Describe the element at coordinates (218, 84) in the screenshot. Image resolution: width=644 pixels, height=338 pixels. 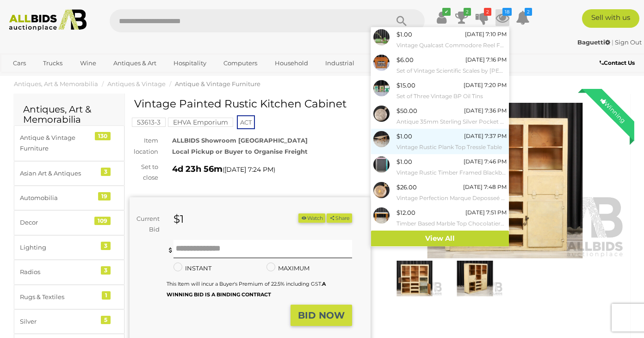
I see `a: Antique & Vintage Furniture` at that location.